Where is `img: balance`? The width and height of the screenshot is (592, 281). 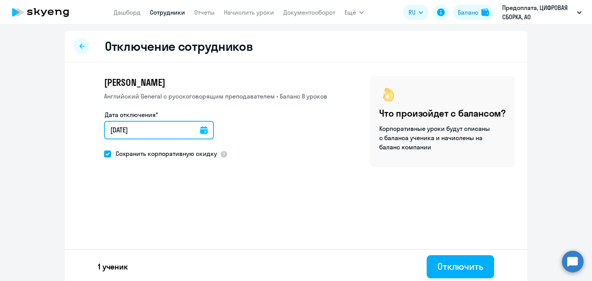 img: balance is located at coordinates (485, 12).